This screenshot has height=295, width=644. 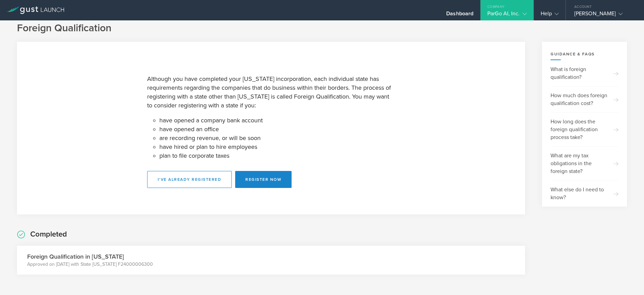 What do you see at coordinates (549, 16) in the screenshot?
I see `div: Help` at bounding box center [549, 16].